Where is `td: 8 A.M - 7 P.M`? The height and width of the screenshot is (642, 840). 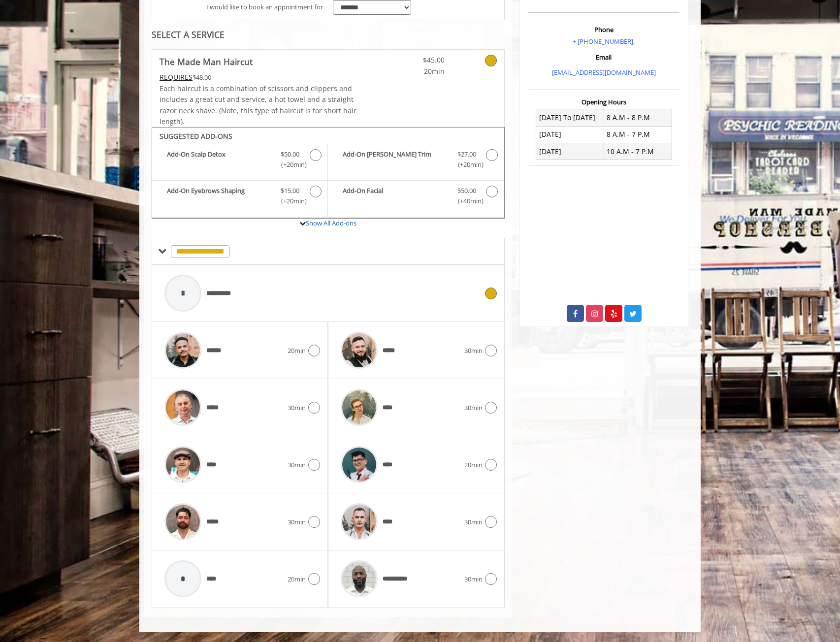
td: 8 A.M - 7 P.M is located at coordinates (638, 135).